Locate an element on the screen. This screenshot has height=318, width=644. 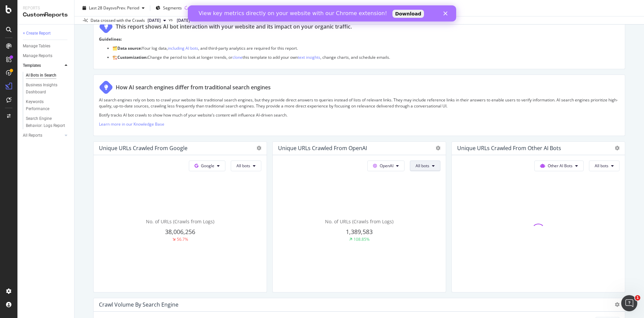
div: Manage Reports is located at coordinates (38, 56).